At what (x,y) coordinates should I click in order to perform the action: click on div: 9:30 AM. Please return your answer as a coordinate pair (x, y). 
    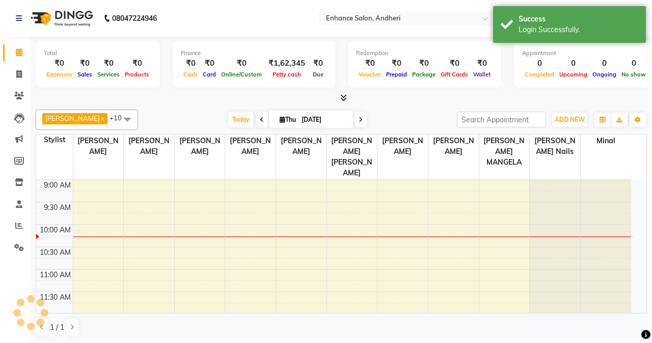
    Looking at the image, I should click on (57, 207).